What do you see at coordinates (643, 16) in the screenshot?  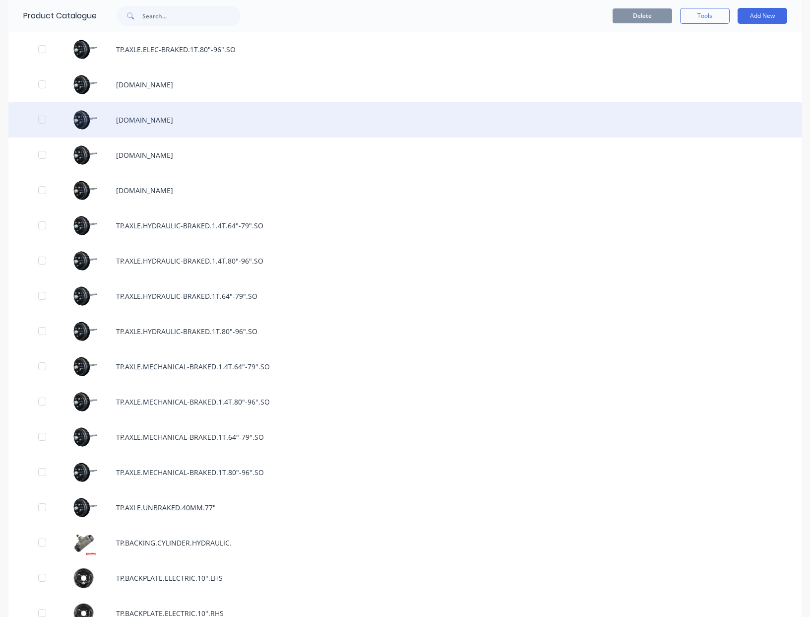 I see `button: Delete` at bounding box center [643, 16].